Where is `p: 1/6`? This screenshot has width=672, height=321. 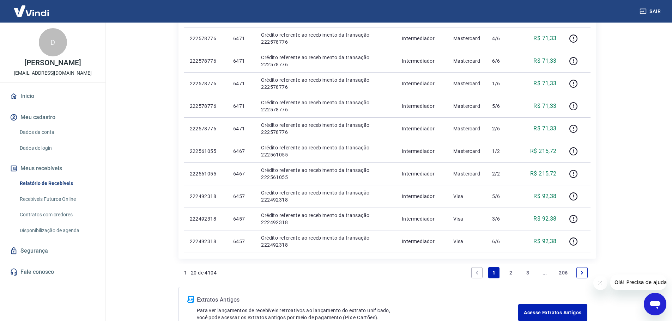 p: 1/6 is located at coordinates (502, 84).